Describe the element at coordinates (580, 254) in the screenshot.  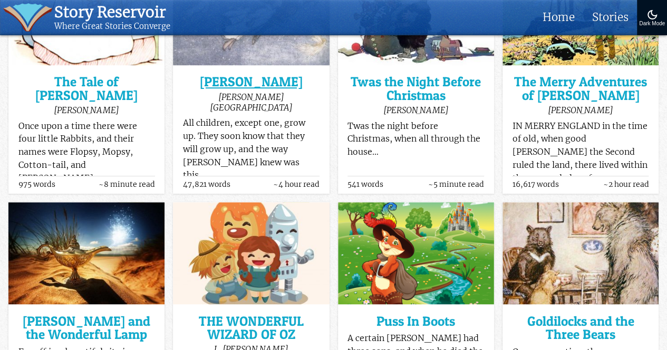
I see `img: Goldilocks and the Three Bears` at that location.